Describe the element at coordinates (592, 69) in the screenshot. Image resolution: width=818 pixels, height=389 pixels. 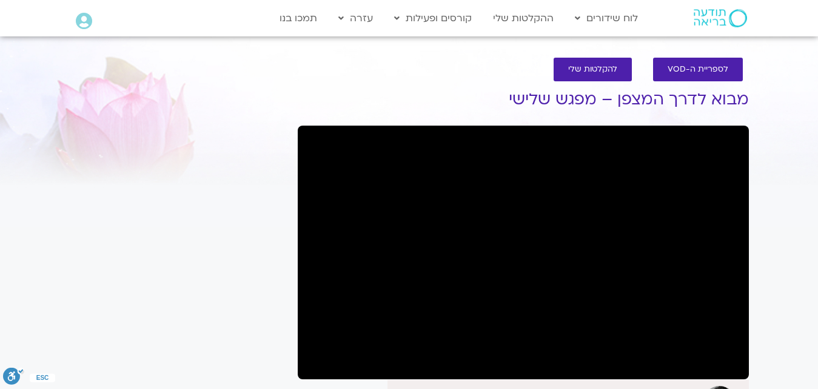
I see `span: להקלטות שלי` at that location.